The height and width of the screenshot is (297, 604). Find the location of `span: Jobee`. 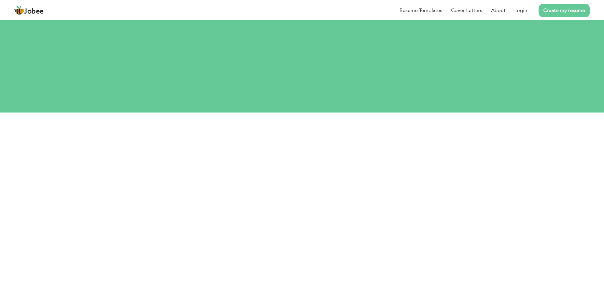

span: Jobee is located at coordinates (34, 12).